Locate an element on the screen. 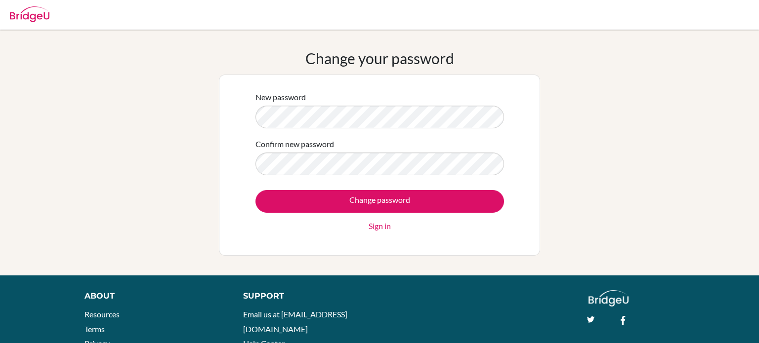 The height and width of the screenshot is (343, 759). img: Bridge-U is located at coordinates (30, 14).